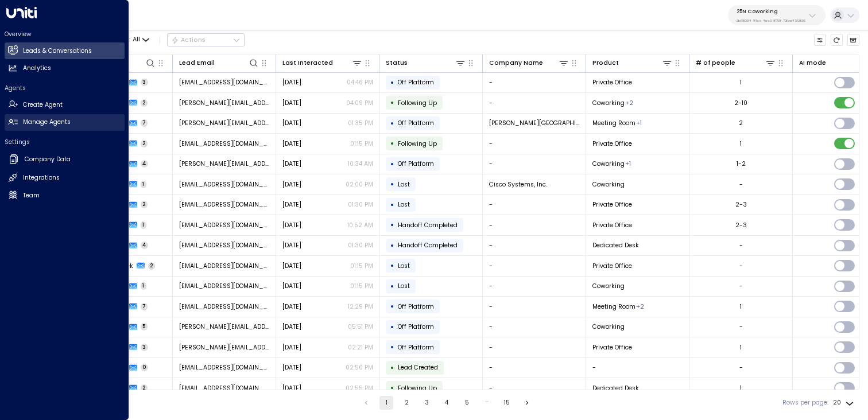  I want to click on a: Manage Agents, so click(64, 122).